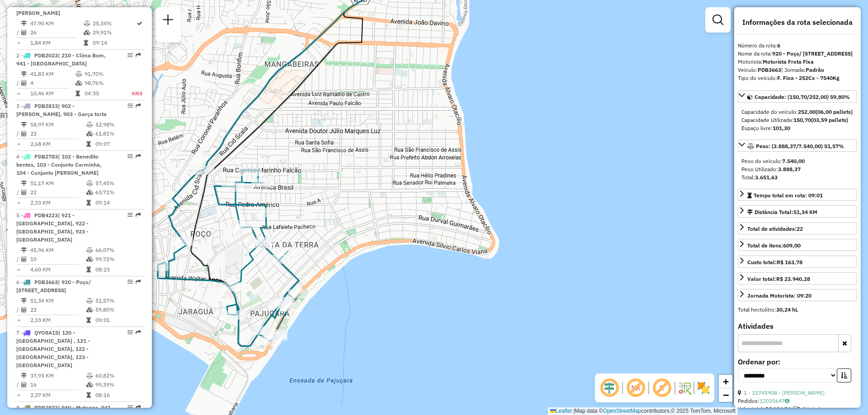 The width and height of the screenshot is (868, 415). I want to click on div: Peso: (3.888,37/7.540,00) 51,57%, so click(797, 169).